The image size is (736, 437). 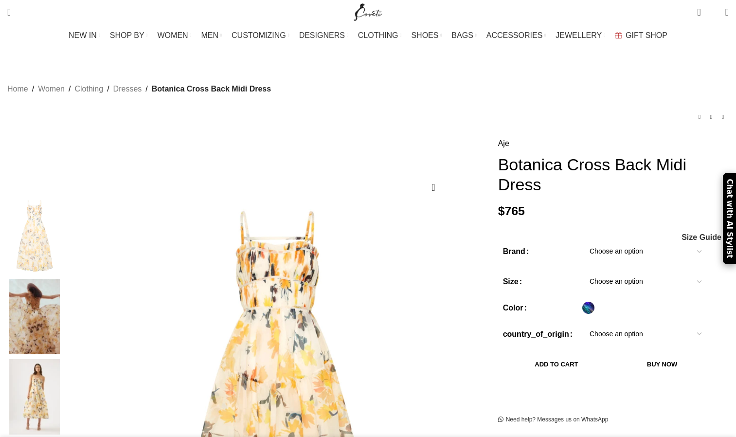 I want to click on div: Search, so click(x=9, y=12).